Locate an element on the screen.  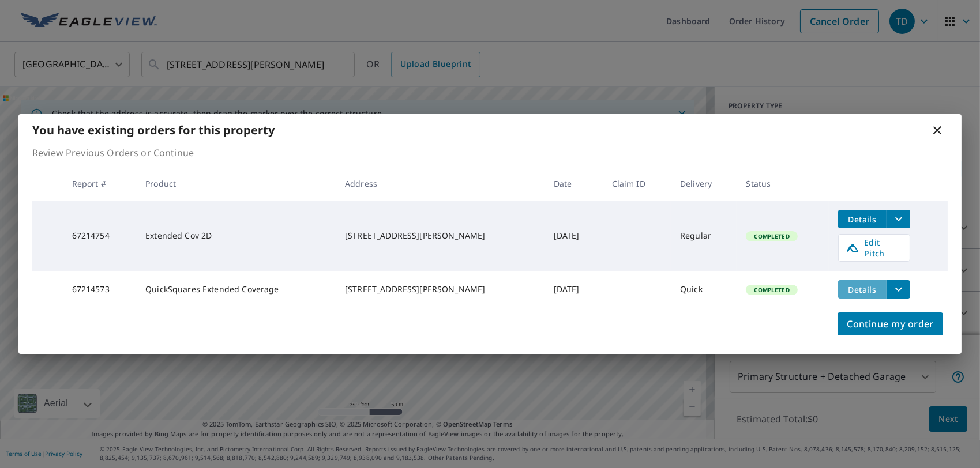
td: 67214754 is located at coordinates (100, 236).